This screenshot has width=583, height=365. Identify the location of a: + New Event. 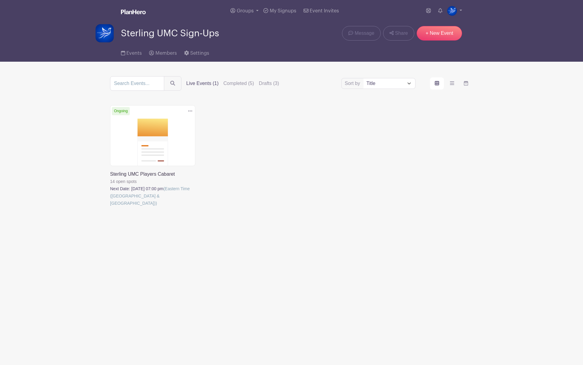
(439, 33).